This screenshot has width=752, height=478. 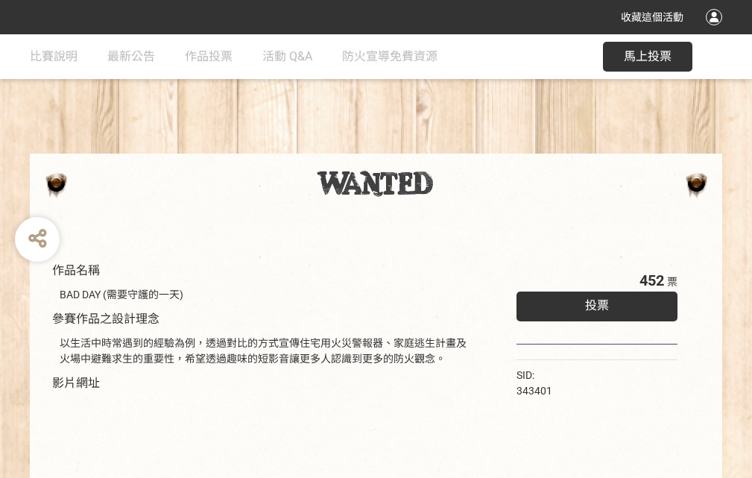 What do you see at coordinates (131, 56) in the screenshot?
I see `span: 最新公告` at bounding box center [131, 56].